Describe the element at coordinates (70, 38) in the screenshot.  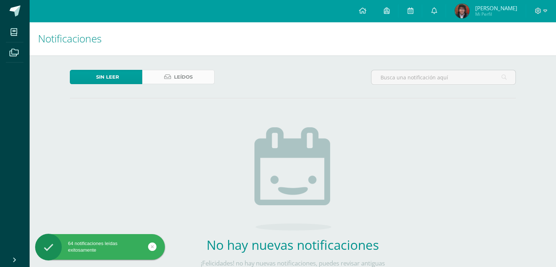
I see `span: Notificaciones` at that location.